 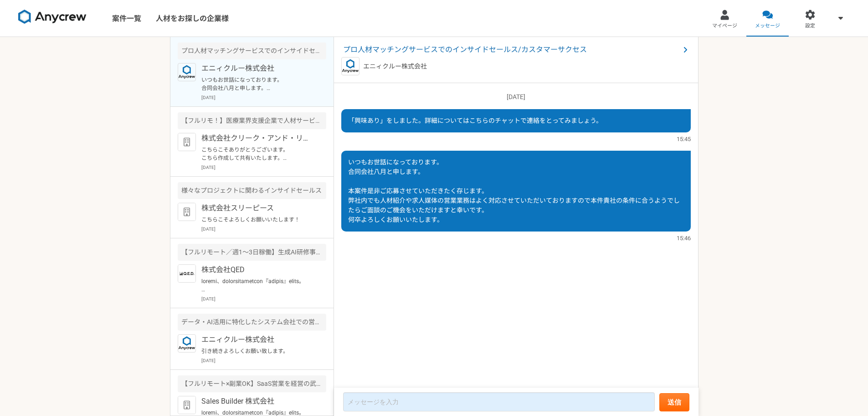 What do you see at coordinates (52, 17) in the screenshot?
I see `img: 8DqYSo04kwAAAAASUVORK5CYII=` at bounding box center [52, 17].